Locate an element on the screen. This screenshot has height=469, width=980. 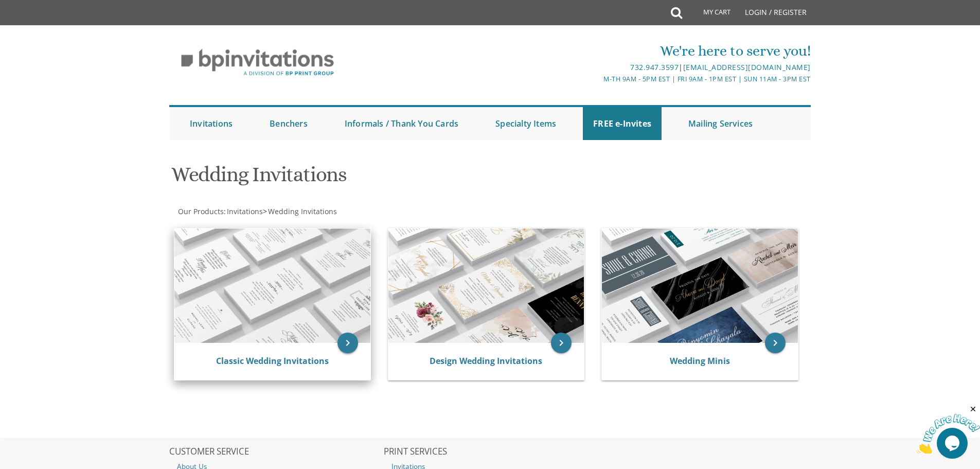
img: Classic Wedding Invitations is located at coordinates (272, 285).